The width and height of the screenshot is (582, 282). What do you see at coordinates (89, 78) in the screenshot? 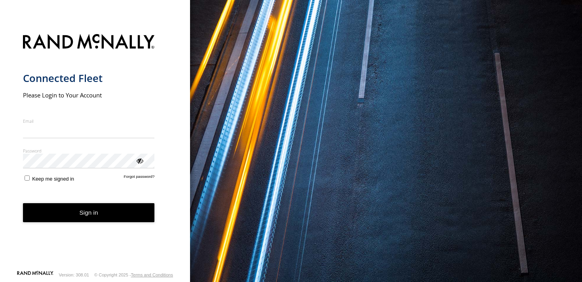
I see `h1: Connected Fleet` at bounding box center [89, 78].